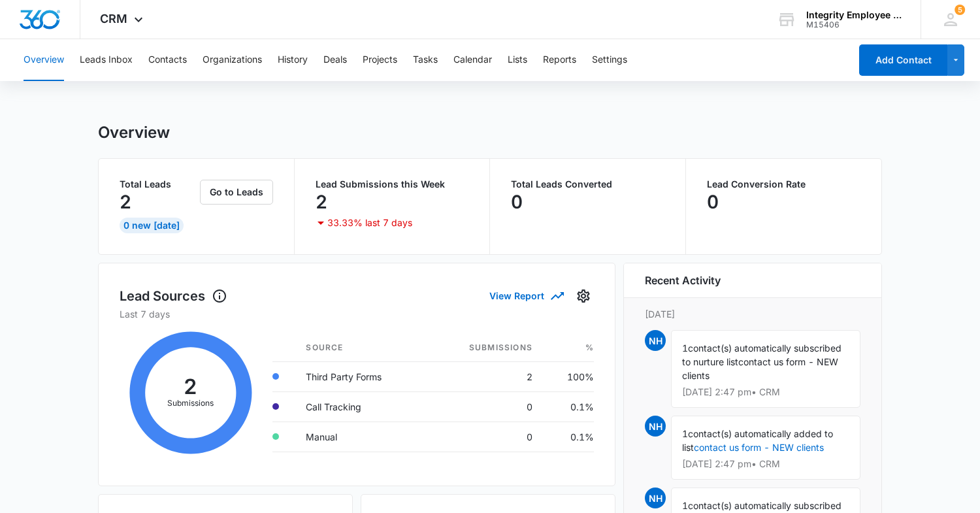 Image resolution: width=980 pixels, height=513 pixels. What do you see at coordinates (473, 61) in the screenshot?
I see `button: Calendar` at bounding box center [473, 61].